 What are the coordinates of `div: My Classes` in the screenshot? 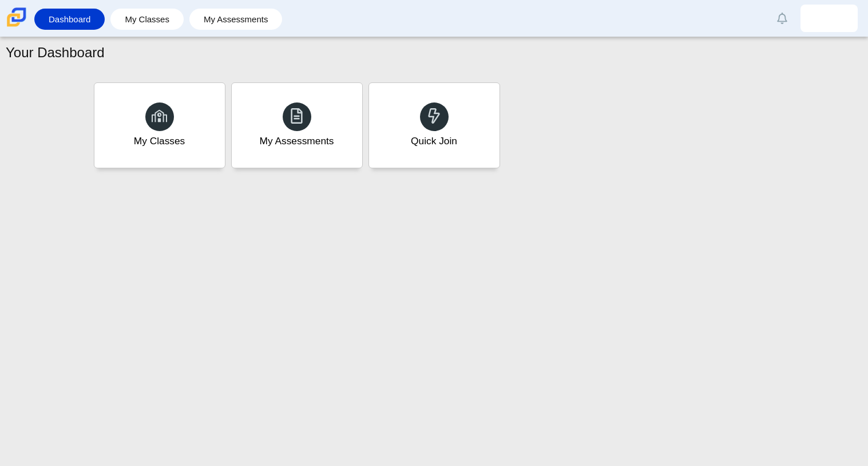 It's located at (159, 141).